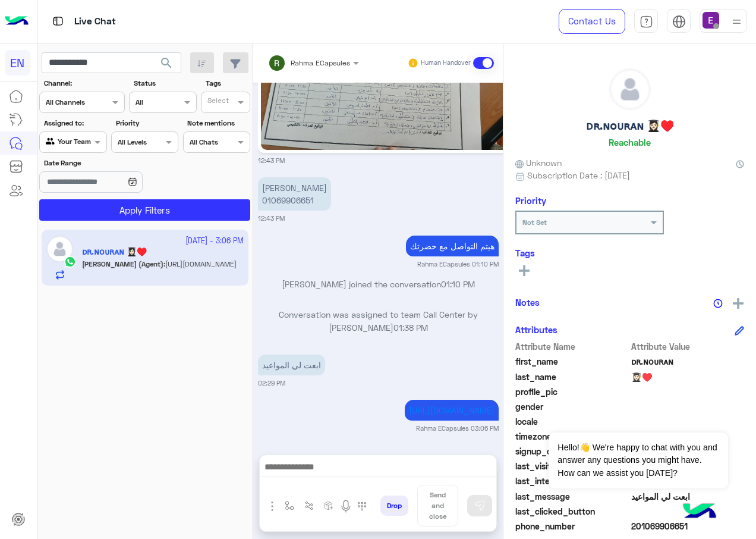 The width and height of the screenshot is (756, 539). What do you see at coordinates (457, 428) in the screenshot?
I see `small: Rahma ECapsules 03:06 PM` at bounding box center [457, 428].